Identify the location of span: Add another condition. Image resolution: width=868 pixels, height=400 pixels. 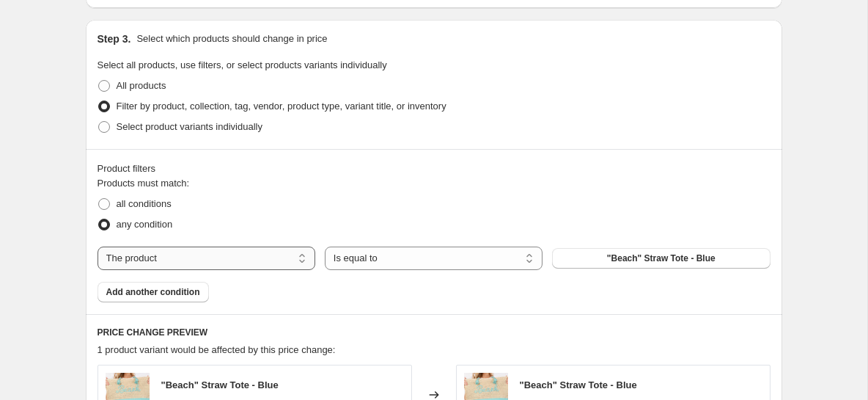
(153, 292).